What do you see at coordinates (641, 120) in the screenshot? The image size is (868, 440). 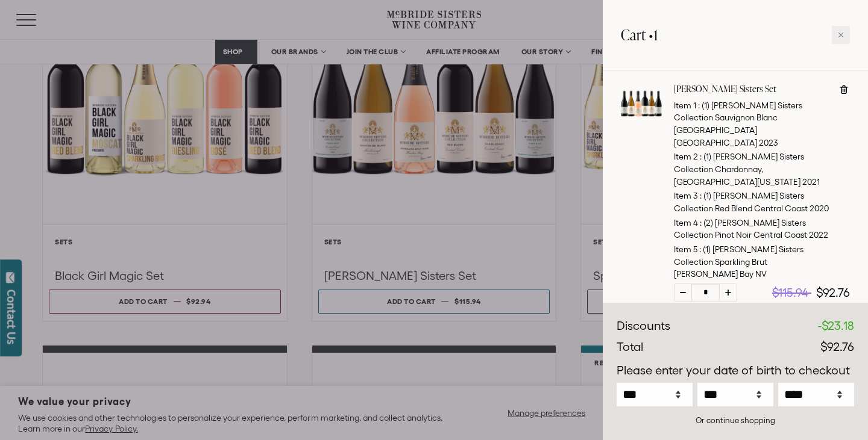 I see `a: McBride Sisters Set` at bounding box center [641, 120].